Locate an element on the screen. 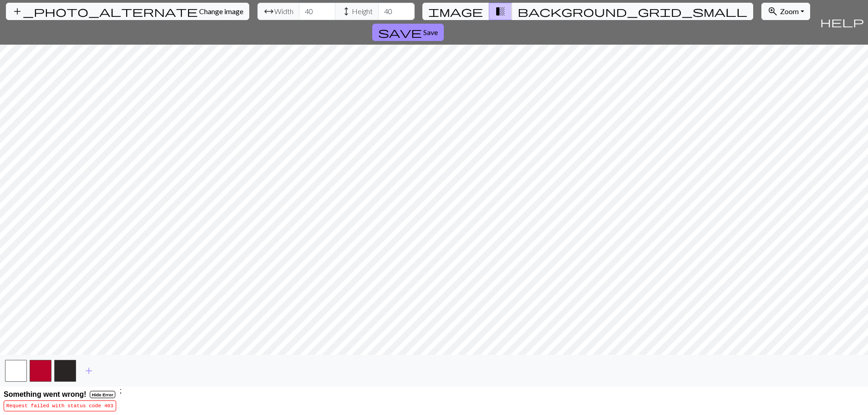 This screenshot has width=868, height=415. span: transition_fade is located at coordinates (500, 12).